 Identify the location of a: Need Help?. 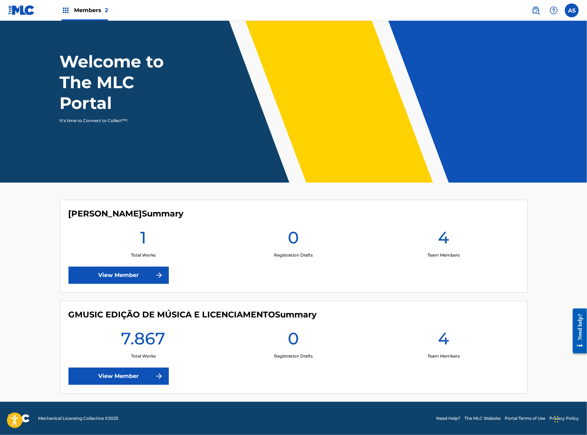
(449, 419).